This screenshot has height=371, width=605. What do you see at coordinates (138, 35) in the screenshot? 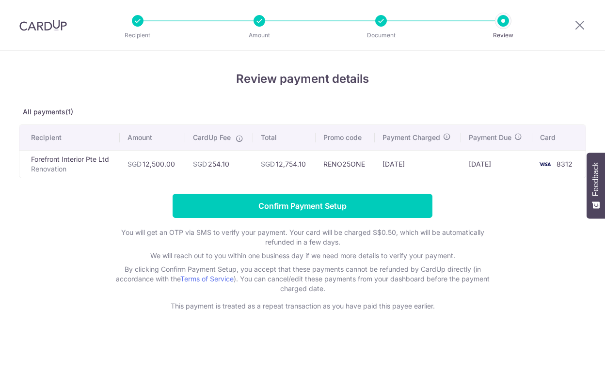
I see `p: Recipient` at bounding box center [138, 35].